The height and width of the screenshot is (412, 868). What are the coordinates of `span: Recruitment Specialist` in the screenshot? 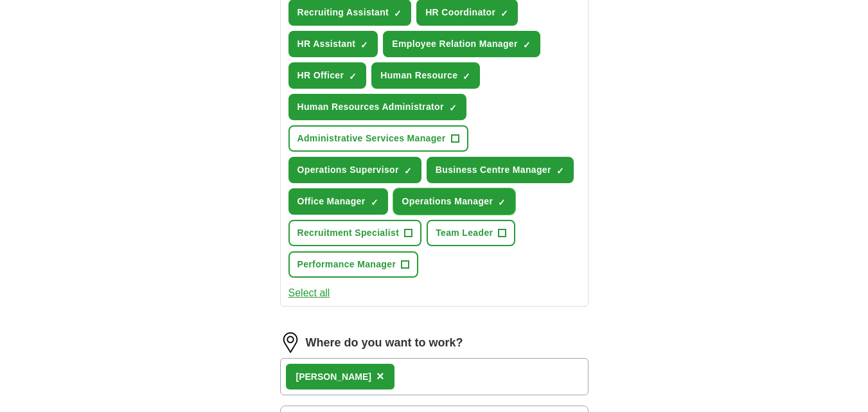 It's located at (348, 232).